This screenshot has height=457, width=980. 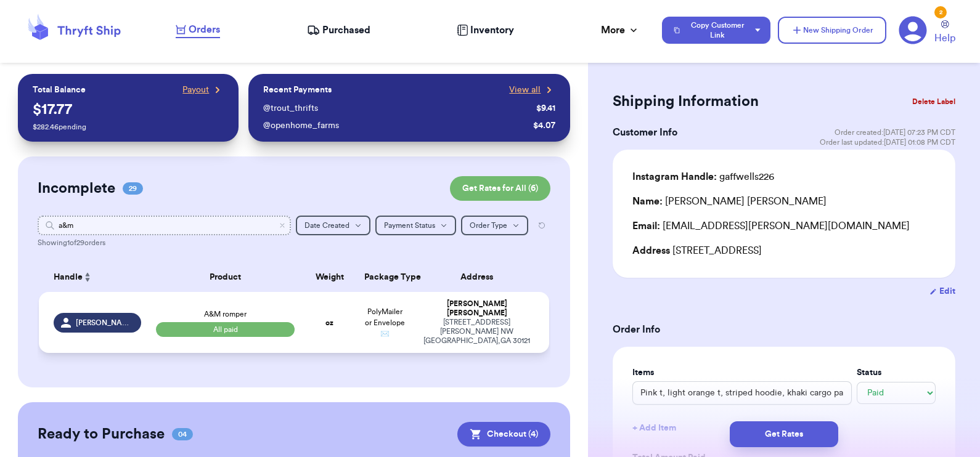 I want to click on span: Address, so click(x=651, y=250).